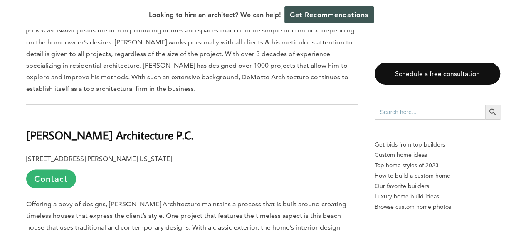  I want to click on p: Get bids from top builders, so click(437, 145).